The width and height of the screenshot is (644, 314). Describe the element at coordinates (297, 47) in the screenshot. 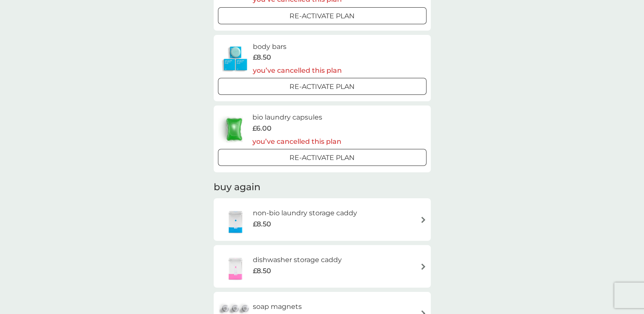

I see `h6: body bars` at that location.